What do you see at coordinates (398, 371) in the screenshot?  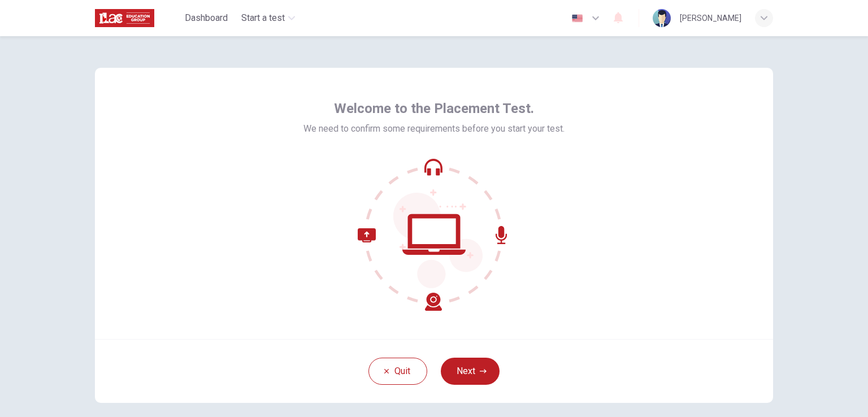 I see `button: Quit` at bounding box center [398, 371].